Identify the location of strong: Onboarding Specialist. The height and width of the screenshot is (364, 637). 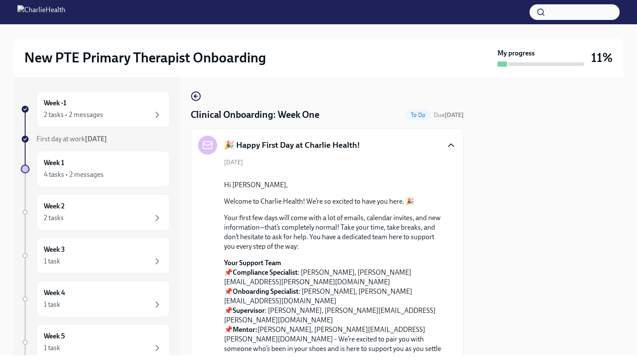
(265, 291).